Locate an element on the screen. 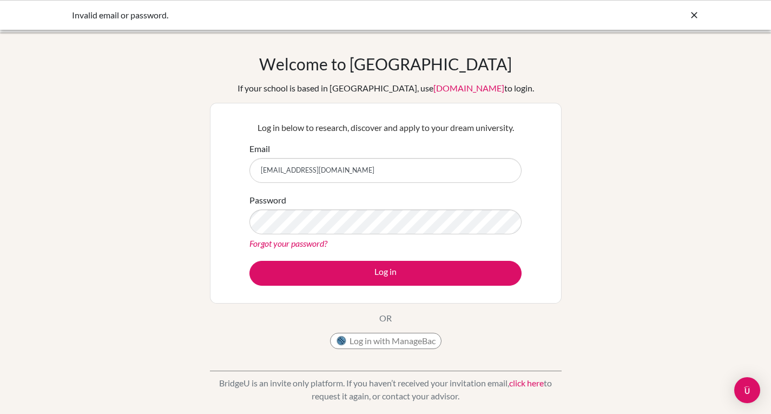 The image size is (771, 414). button: Log in is located at coordinates (385, 273).